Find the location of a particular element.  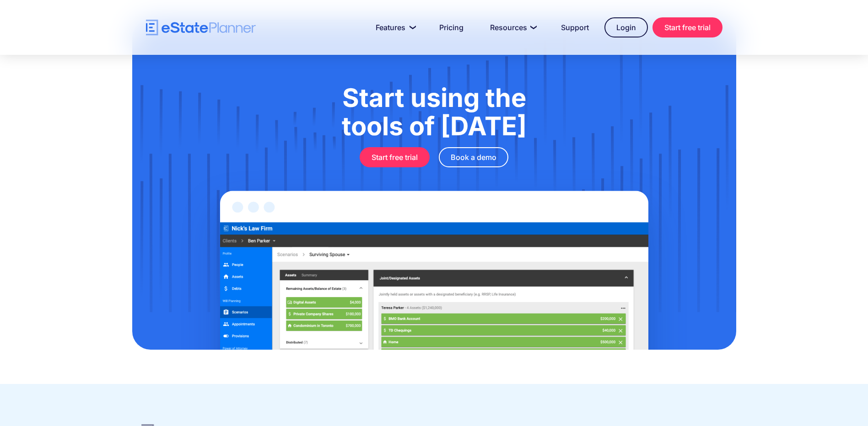

a: Pricing is located at coordinates (451, 28).